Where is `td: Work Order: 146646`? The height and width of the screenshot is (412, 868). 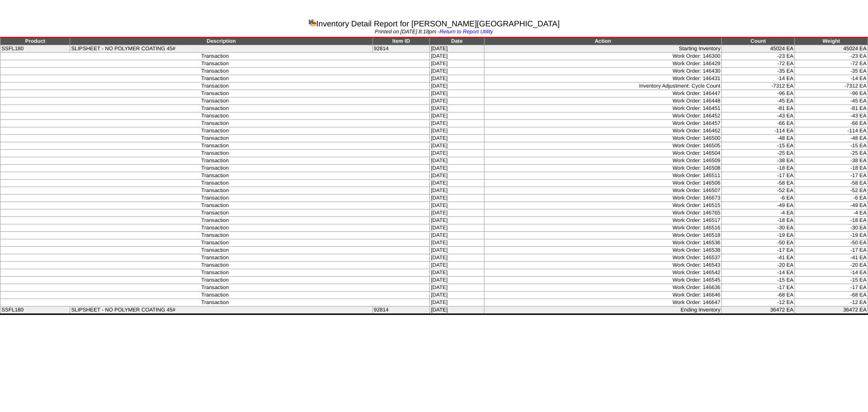
td: Work Order: 146646 is located at coordinates (603, 295).